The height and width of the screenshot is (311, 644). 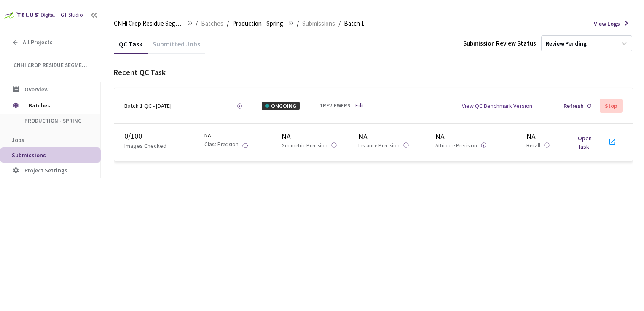 What do you see at coordinates (497, 106) in the screenshot?
I see `div: View QC Benchmark Version` at bounding box center [497, 106].